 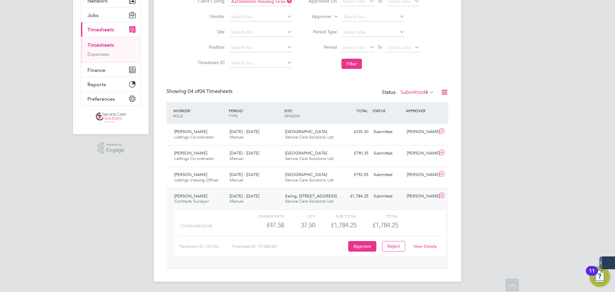 What do you see at coordinates (111, 29) in the screenshot?
I see `button: Timesheets` at bounding box center [111, 29].